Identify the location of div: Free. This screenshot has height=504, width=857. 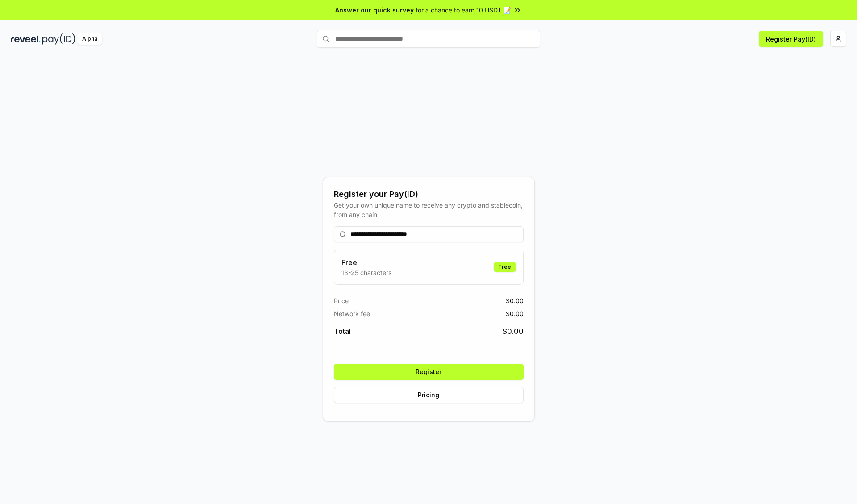
(505, 267).